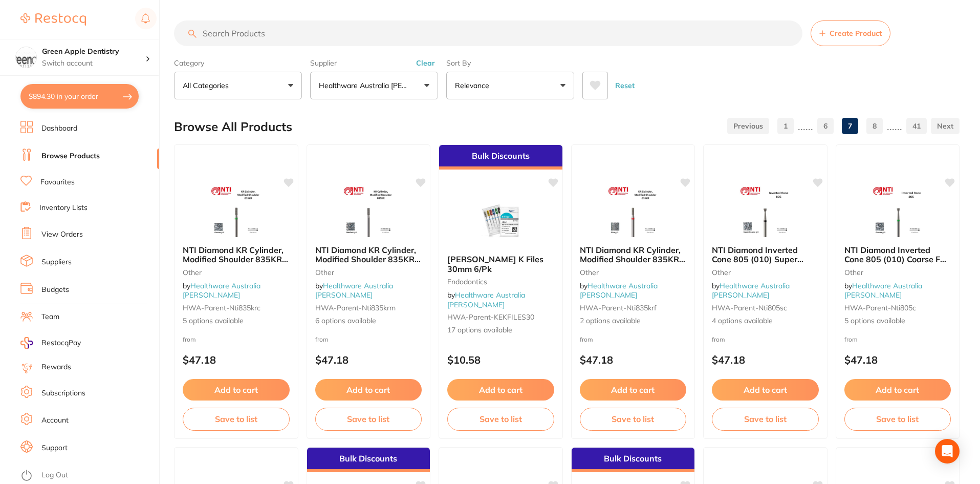  What do you see at coordinates (633, 321) in the screenshot?
I see `span: 2 options available` at bounding box center [633, 321].